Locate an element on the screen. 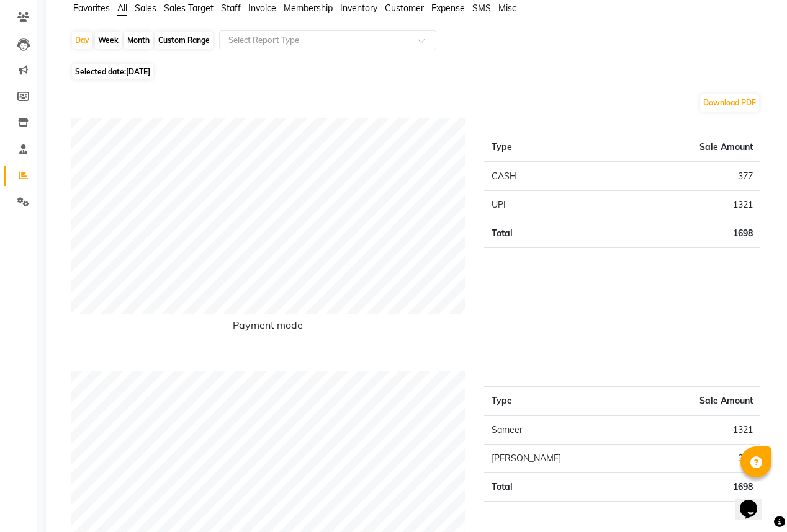 The height and width of the screenshot is (532, 787). td: CASH is located at coordinates (535, 176).